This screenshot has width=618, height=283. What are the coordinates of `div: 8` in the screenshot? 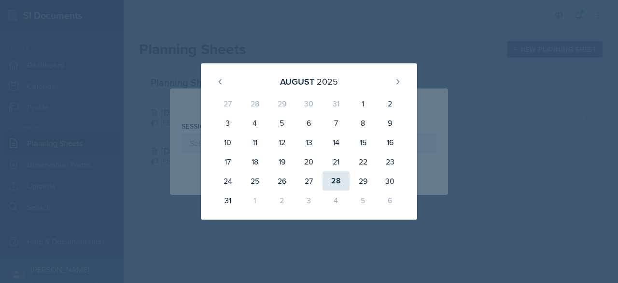 It's located at (363, 123).